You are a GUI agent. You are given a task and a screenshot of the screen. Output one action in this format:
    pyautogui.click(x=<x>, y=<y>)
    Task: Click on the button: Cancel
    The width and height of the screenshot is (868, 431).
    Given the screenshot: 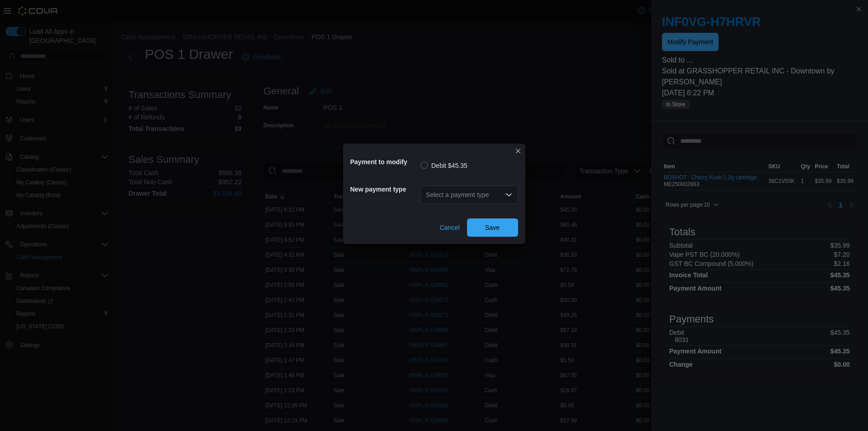 What is the action you would take?
    pyautogui.click(x=450, y=228)
    